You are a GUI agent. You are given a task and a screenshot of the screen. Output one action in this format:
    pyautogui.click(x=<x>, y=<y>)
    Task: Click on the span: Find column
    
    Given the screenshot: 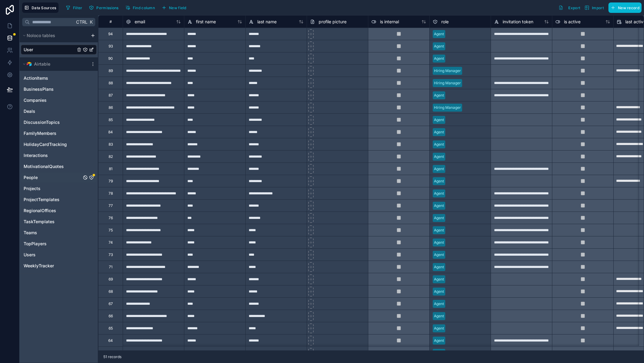 What is the action you would take?
    pyautogui.click(x=144, y=7)
    